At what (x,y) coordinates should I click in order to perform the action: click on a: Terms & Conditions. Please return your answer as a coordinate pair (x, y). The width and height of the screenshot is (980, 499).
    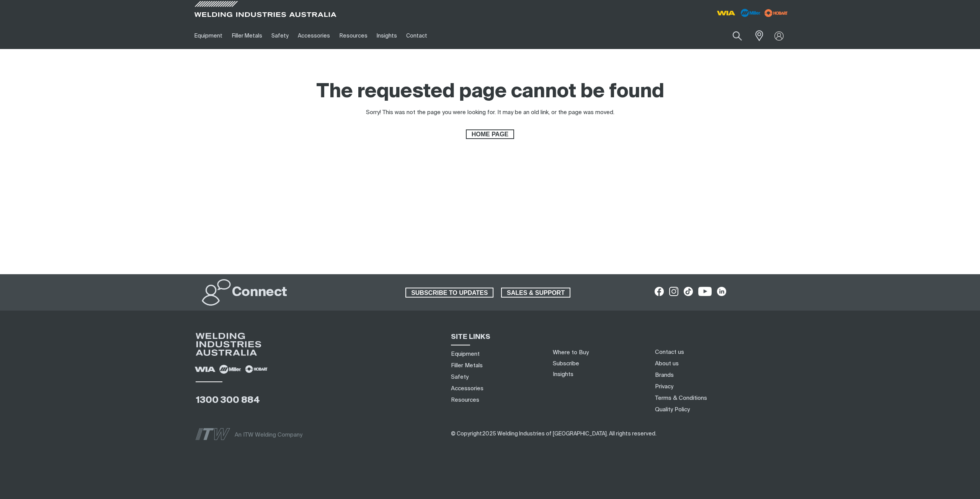
    Looking at the image, I should click on (681, 398).